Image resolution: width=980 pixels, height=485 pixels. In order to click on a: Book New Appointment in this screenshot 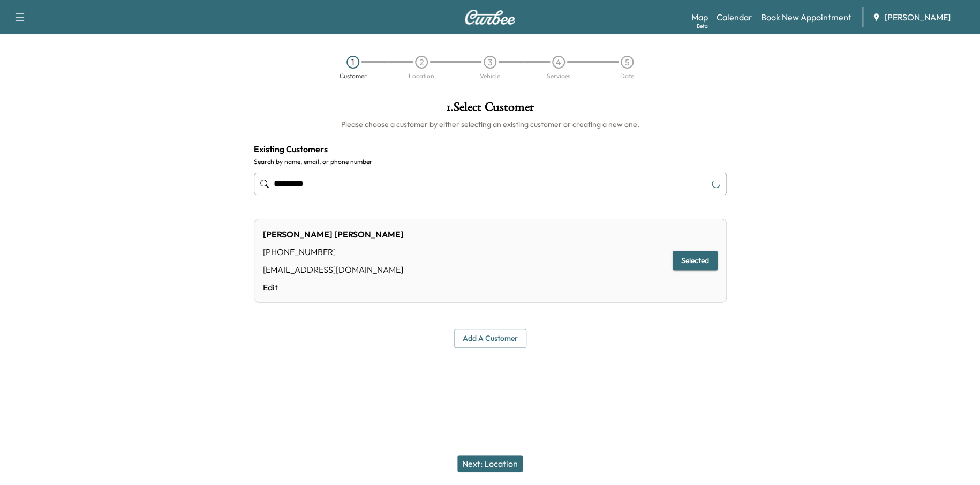, I will do `click(806, 17)`.